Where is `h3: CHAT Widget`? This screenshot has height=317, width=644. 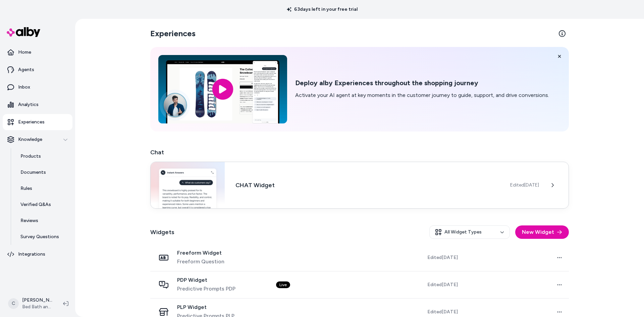 h3: CHAT Widget is located at coordinates (367, 185).